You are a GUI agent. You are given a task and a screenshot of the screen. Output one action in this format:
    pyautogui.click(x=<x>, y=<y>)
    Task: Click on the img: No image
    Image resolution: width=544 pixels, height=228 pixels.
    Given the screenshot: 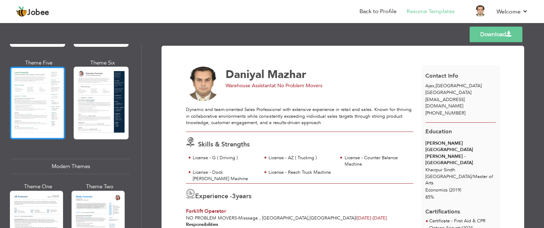 What is the action you would take?
    pyautogui.click(x=203, y=84)
    